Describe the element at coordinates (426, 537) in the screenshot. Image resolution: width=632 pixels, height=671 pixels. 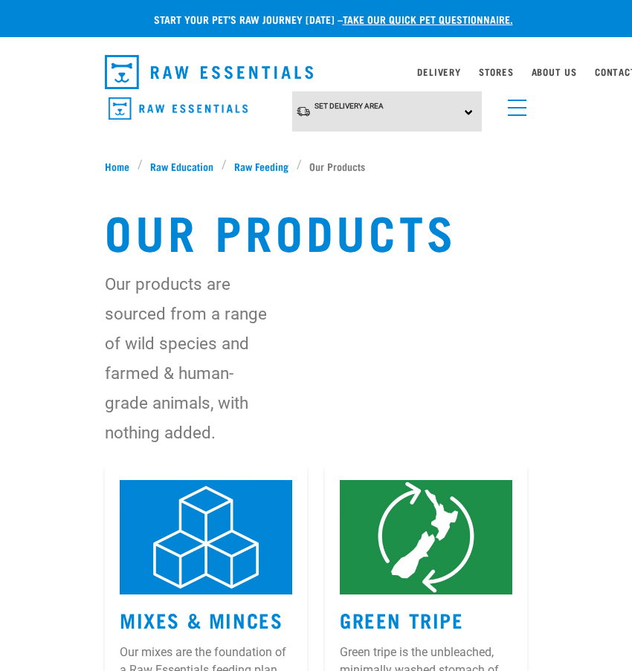
I see `img: 8.jpg` at that location.